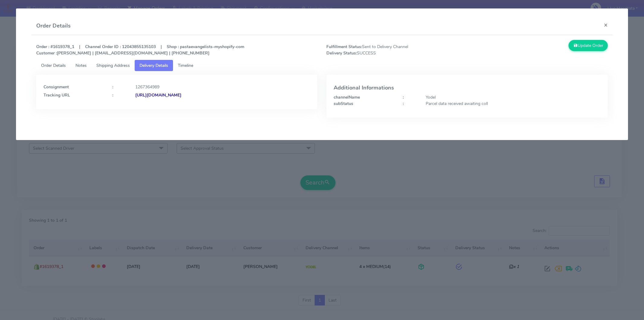 This screenshot has height=320, width=644. I want to click on div: Parcel data received awaiting coll, so click(513, 103).